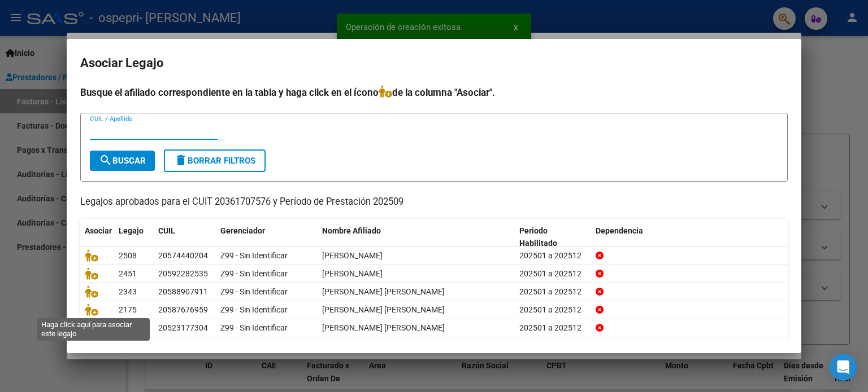  I want to click on span: OLIE VILLAR JUAN EMANUEL, so click(383, 292).